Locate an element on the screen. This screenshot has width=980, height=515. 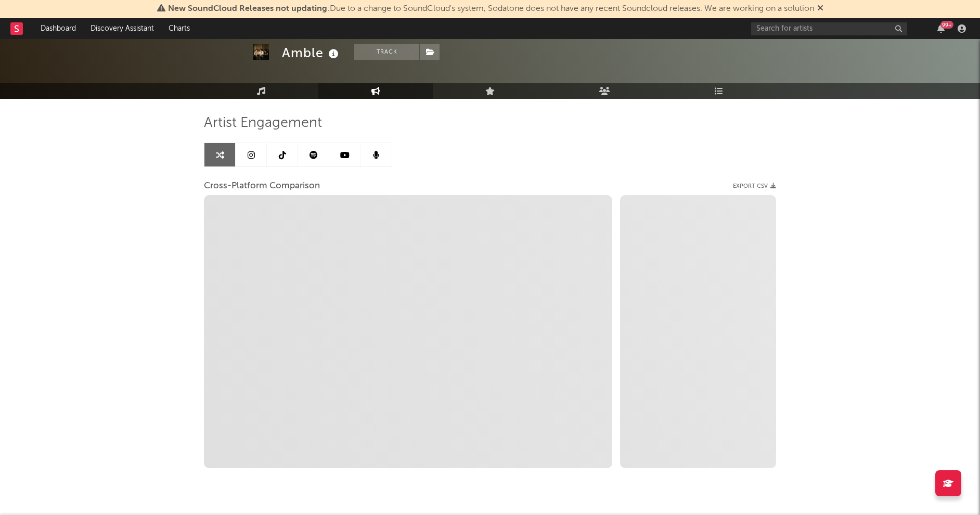
span: Artist Engagement is located at coordinates (262, 123).